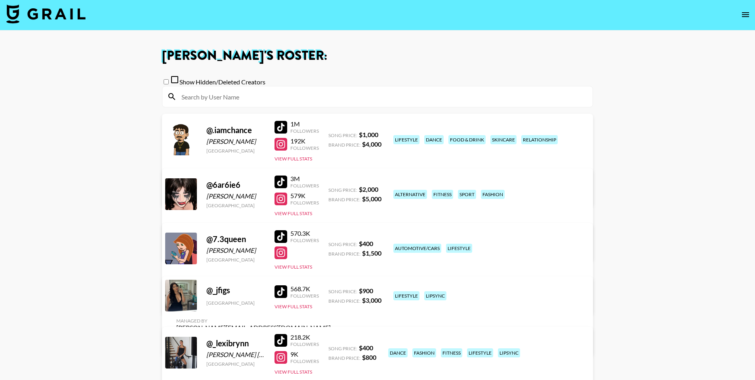  Describe the element at coordinates (369, 357) in the screenshot. I see `strong: $ 800` at that location.